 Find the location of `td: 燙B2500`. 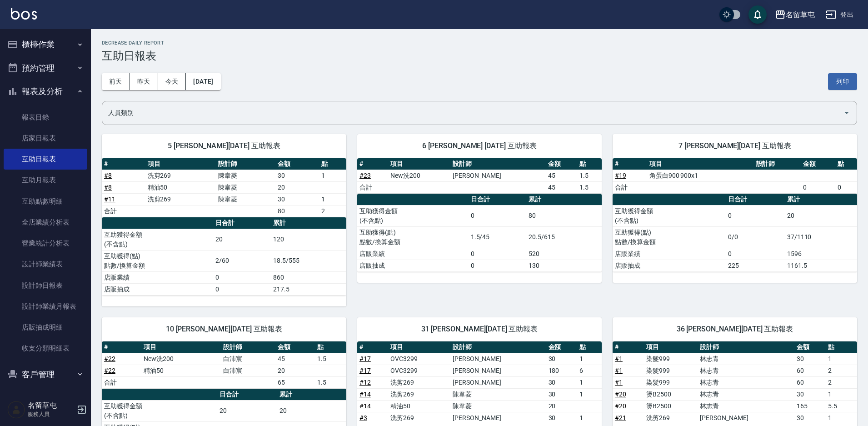

td: 燙B2500 is located at coordinates (671, 406).